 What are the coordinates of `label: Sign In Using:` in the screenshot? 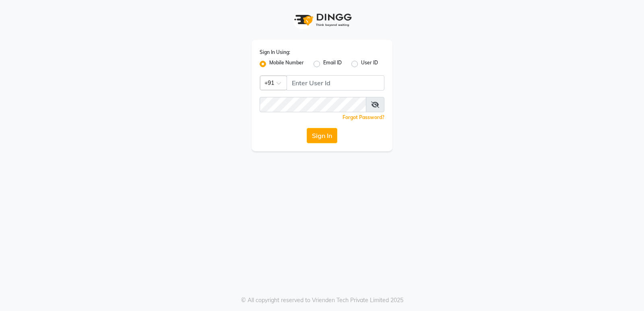 It's located at (275, 52).